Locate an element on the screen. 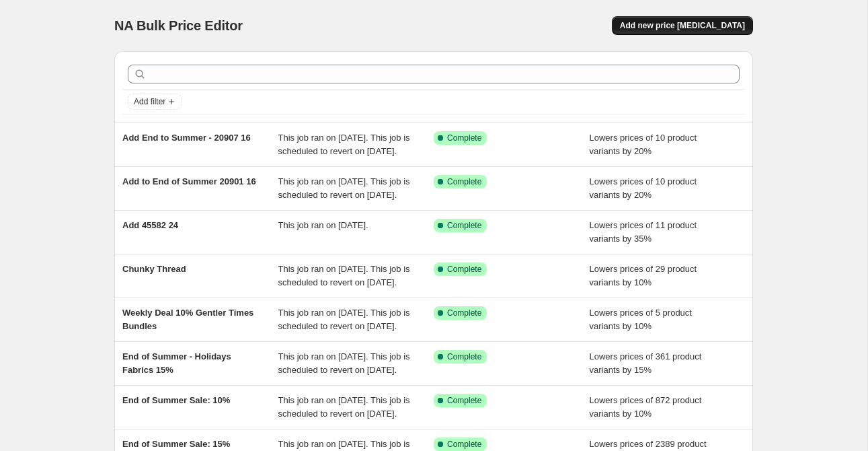 This screenshot has width=868, height=451. button: Add filter is located at coordinates (155, 101).